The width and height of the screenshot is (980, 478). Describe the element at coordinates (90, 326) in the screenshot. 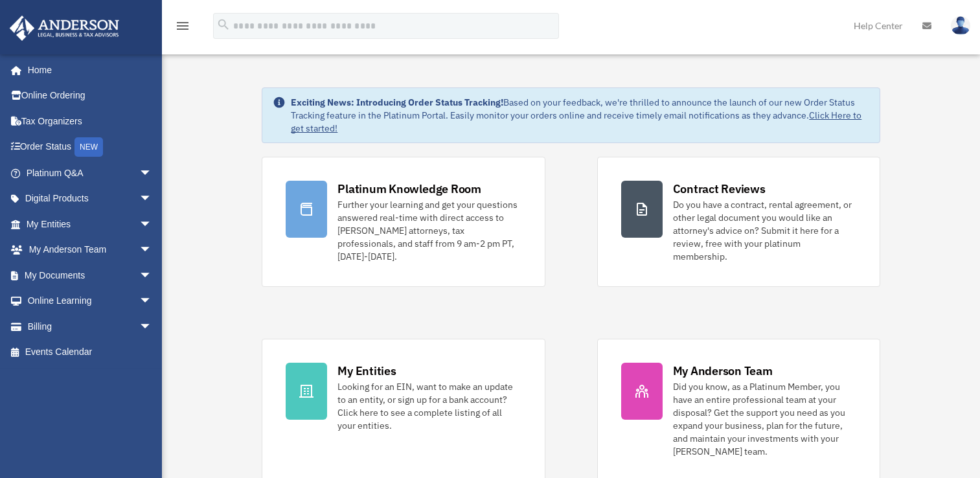

I see `a: Billingarrow_drop_down` at that location.